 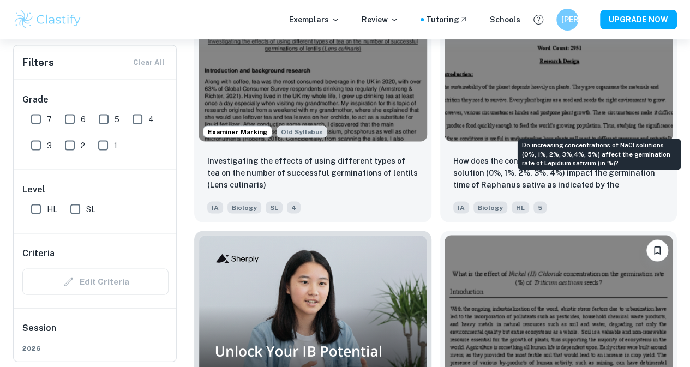 What do you see at coordinates (237, 132) in the screenshot?
I see `span: Examiner Marking` at bounding box center [237, 132].